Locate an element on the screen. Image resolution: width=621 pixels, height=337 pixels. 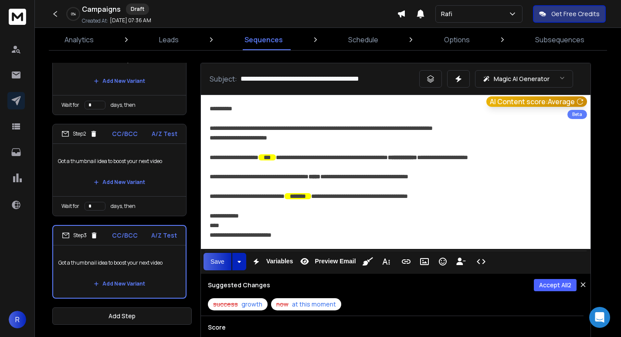
p: Leads is located at coordinates (169, 40).